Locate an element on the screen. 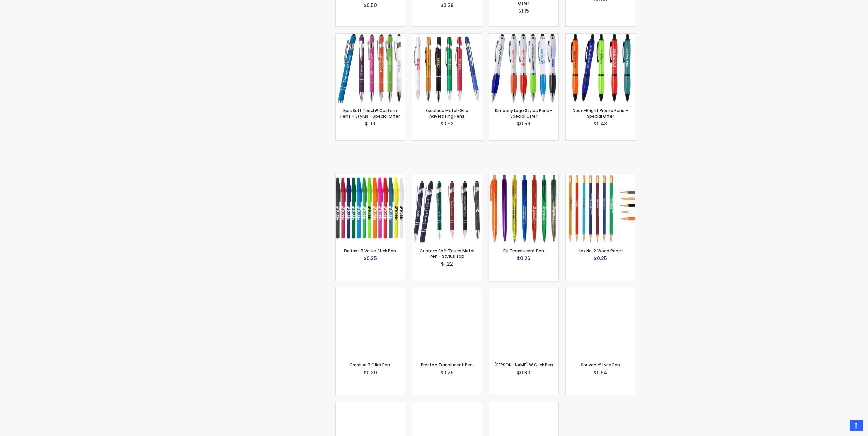 This screenshot has height=436, width=868. img: Custom Soft Touch Metal Pen - Stylus Top is located at coordinates (447, 208).